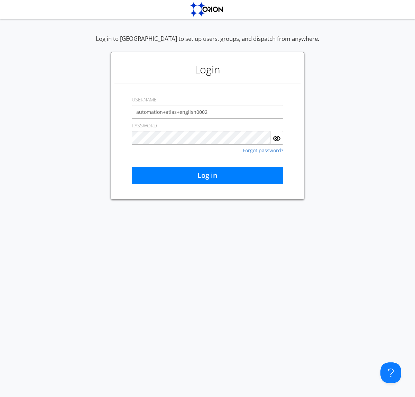  Describe the element at coordinates (208, 70) in the screenshot. I see `h1: Login` at that location.